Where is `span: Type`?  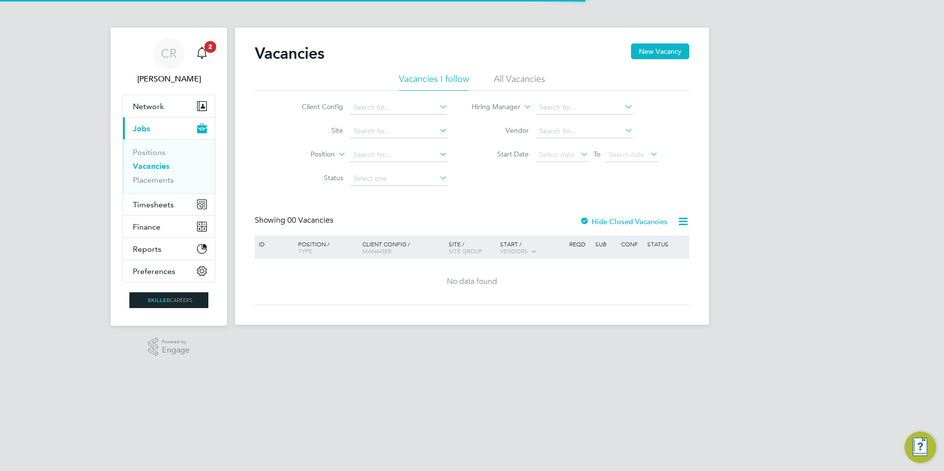
span: Type is located at coordinates (305, 251).